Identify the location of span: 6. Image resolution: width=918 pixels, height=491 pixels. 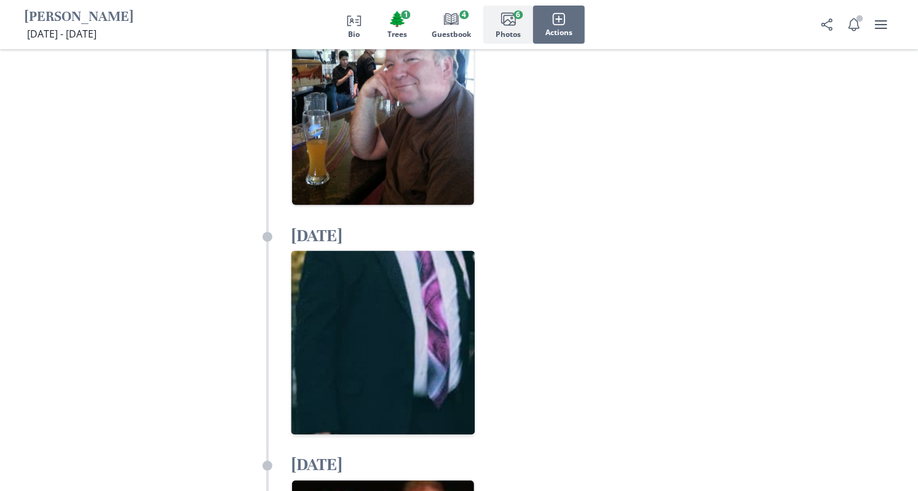
(518, 15).